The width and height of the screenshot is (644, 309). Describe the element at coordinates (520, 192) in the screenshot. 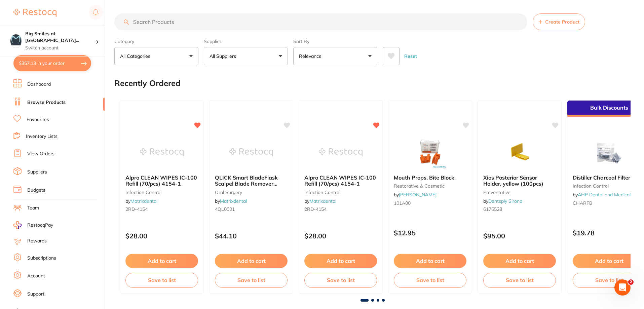

I see `small: preventative` at that location.